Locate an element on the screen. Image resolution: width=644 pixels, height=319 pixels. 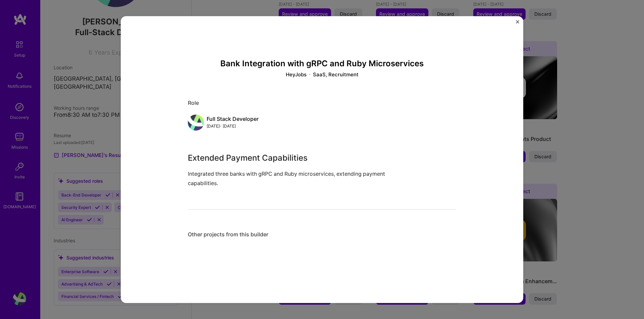
div: Full Stack Developer is located at coordinates (232, 119).